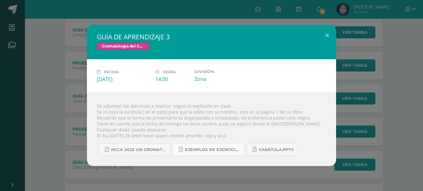  I want to click on a: Carátula.pptx, so click(272, 149).